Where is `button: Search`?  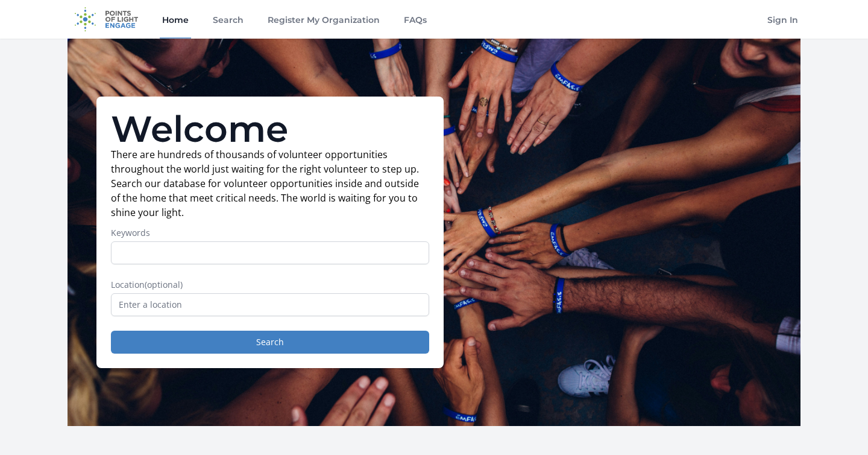
button: Search is located at coordinates (270, 342).